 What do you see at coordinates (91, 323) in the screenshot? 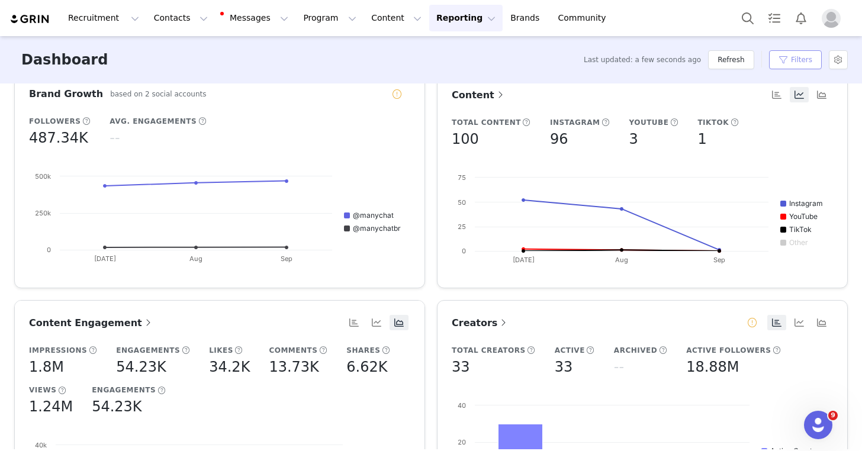
I see `a: Content Engagement` at bounding box center [91, 323].